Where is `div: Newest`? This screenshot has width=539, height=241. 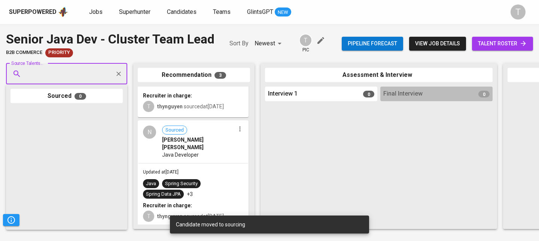
div: Newest is located at coordinates (269, 43).